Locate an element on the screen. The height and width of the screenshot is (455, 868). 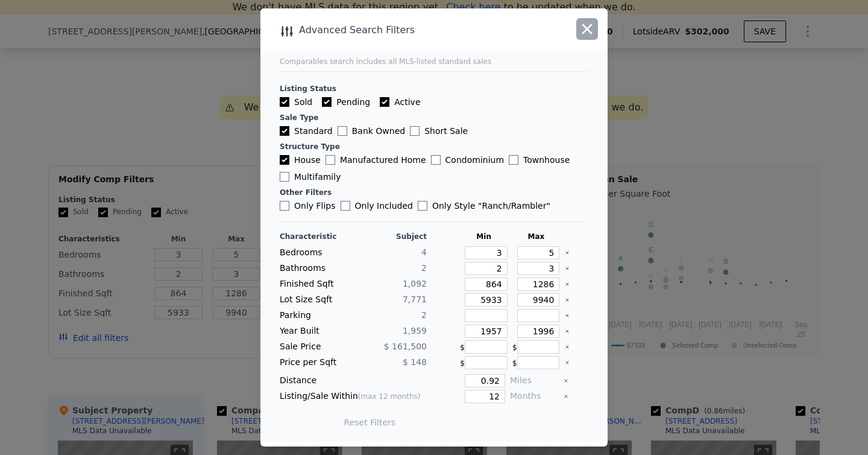
div: Bedrooms is located at coordinates (315, 252).